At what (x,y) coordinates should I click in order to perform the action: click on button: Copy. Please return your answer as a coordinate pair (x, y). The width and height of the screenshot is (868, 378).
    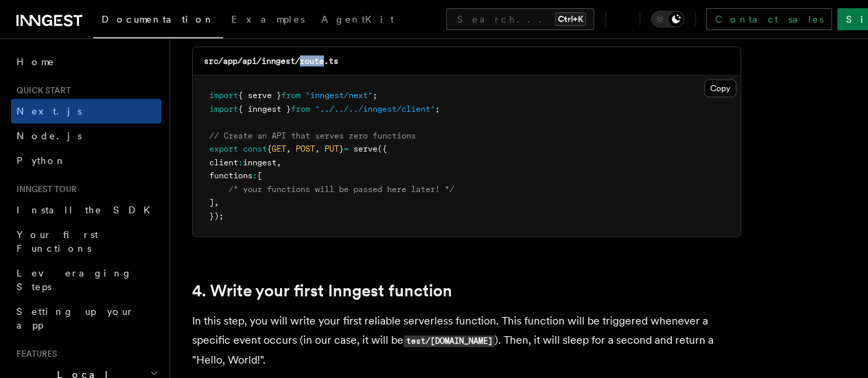
    Looking at the image, I should click on (720, 88).